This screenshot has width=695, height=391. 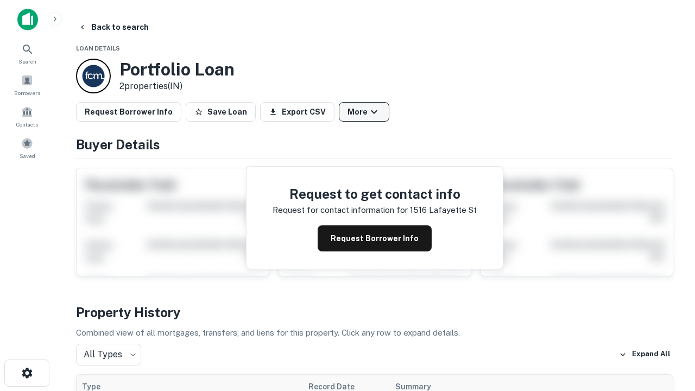 What do you see at coordinates (297, 112) in the screenshot?
I see `button: Export CSV` at bounding box center [297, 112].